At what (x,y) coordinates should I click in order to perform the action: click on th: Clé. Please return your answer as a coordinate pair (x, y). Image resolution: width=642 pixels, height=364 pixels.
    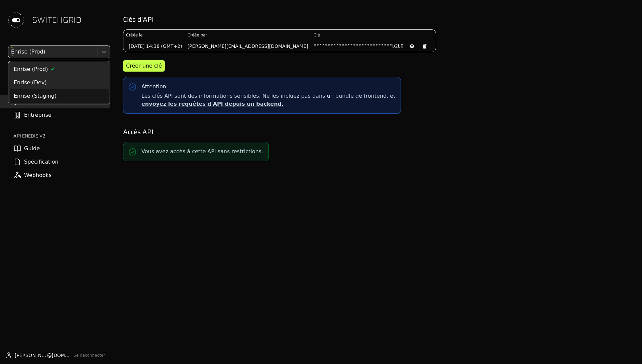
    Looking at the image, I should click on (373, 36).